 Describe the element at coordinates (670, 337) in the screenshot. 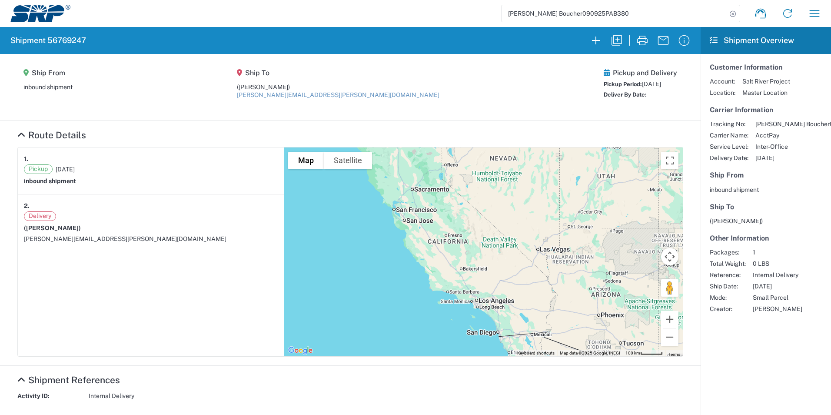

I see `button: Zoom out` at that location.